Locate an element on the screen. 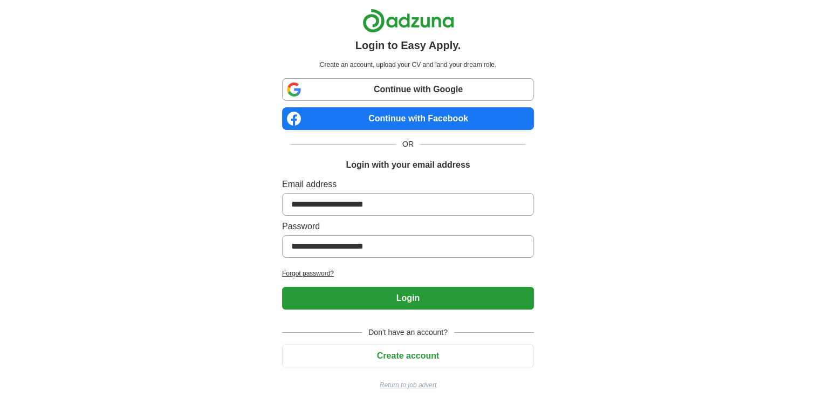 This screenshot has height=398, width=816. a: Continue with Facebook is located at coordinates (408, 119).